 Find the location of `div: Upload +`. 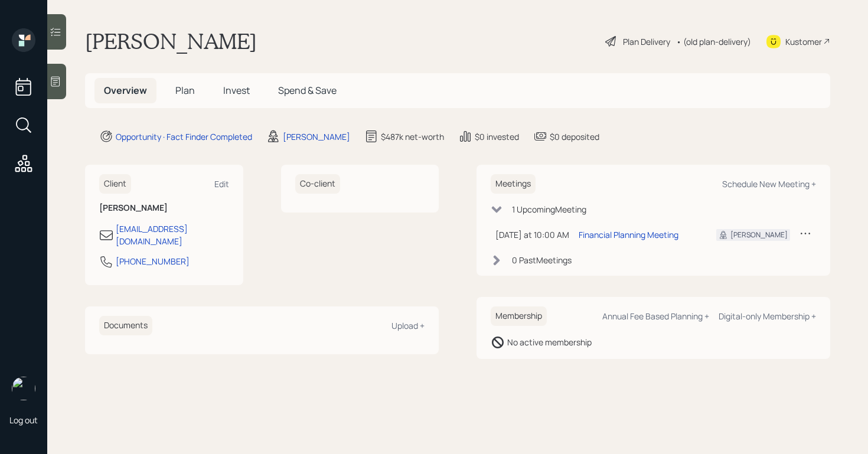

div: Upload + is located at coordinates (408, 326).